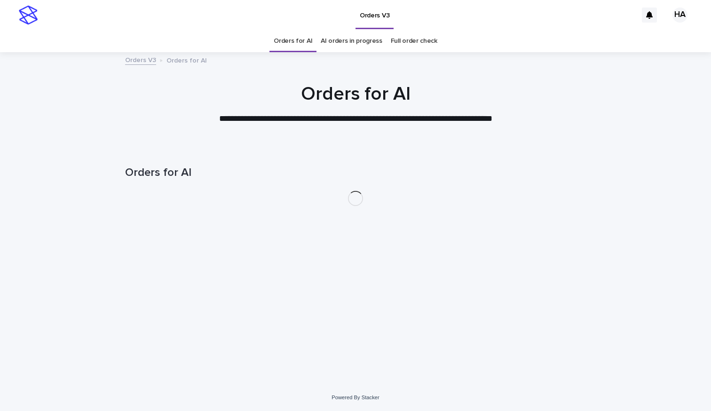 This screenshot has width=711, height=411. What do you see at coordinates (414, 41) in the screenshot?
I see `a: Full order check` at bounding box center [414, 41].